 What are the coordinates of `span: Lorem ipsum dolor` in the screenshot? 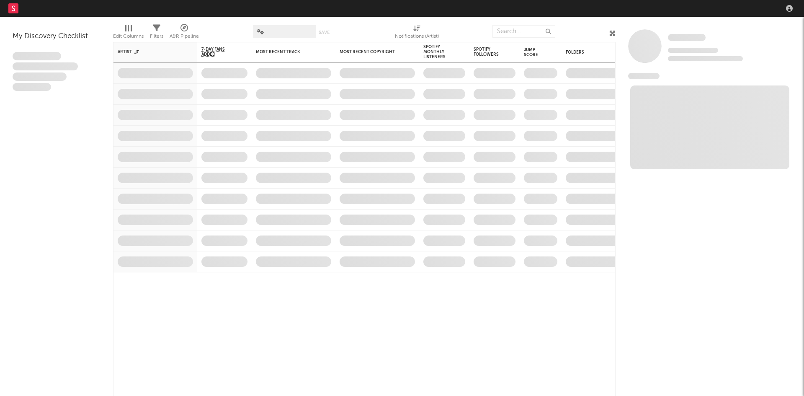 It's located at (37, 56).